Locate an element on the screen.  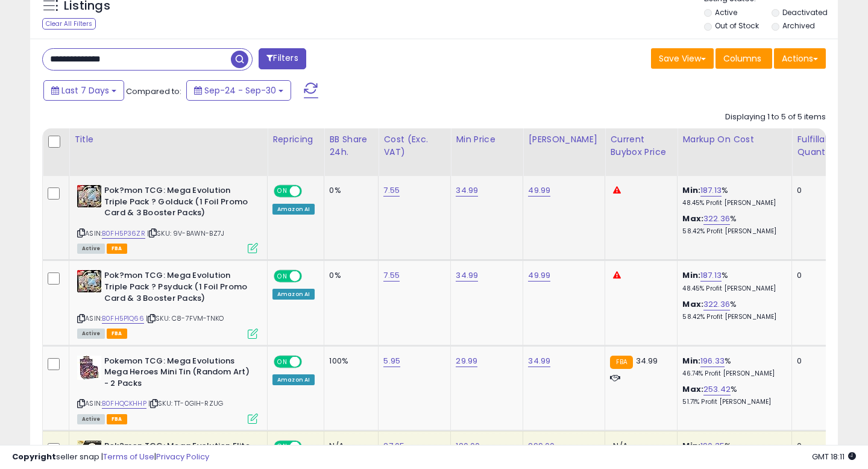
span: Columns is located at coordinates (742, 58).